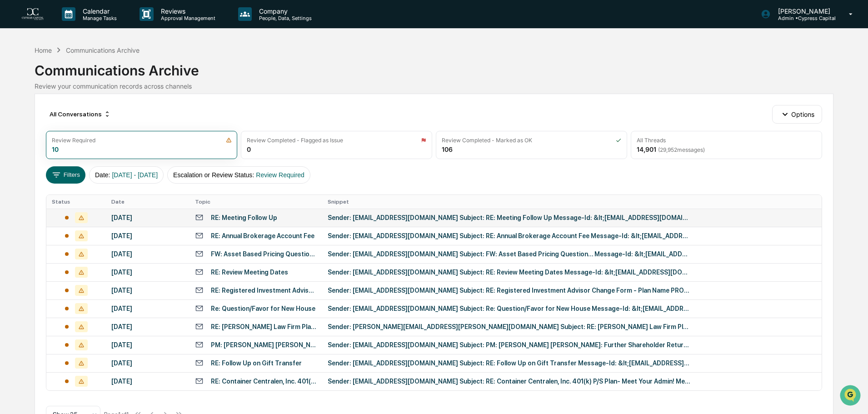 Image resolution: width=868 pixels, height=414 pixels. I want to click on div: 106, so click(447, 149).